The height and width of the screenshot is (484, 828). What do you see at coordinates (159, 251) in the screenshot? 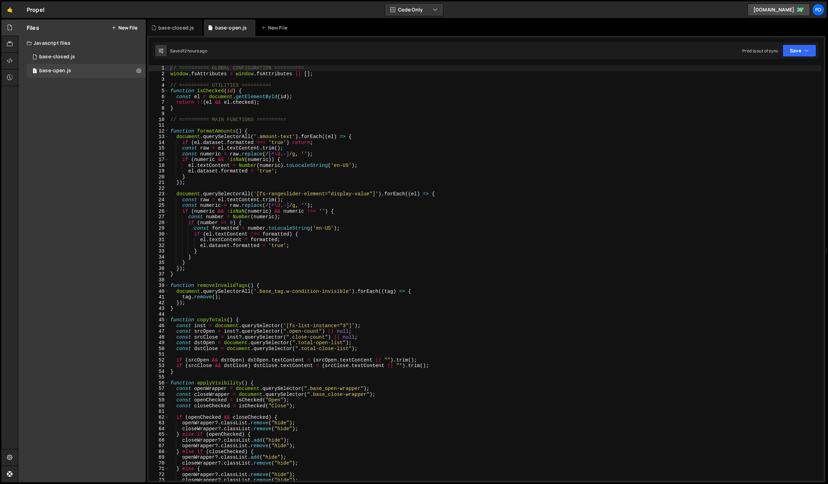
I see `div: 33` at bounding box center [159, 251].